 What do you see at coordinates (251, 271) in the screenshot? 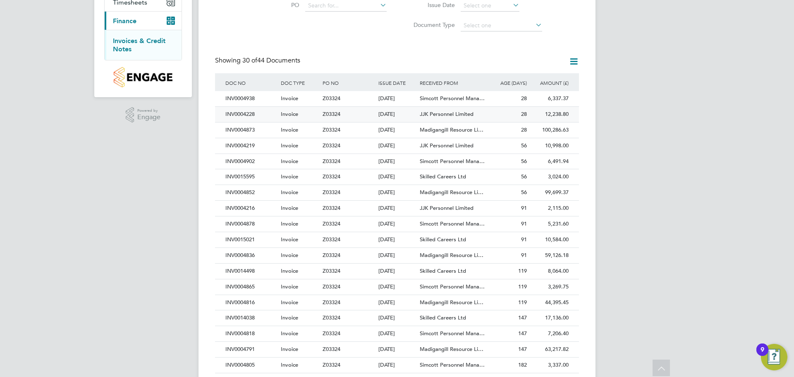
I see `div: INV0014498` at bounding box center [251, 271].